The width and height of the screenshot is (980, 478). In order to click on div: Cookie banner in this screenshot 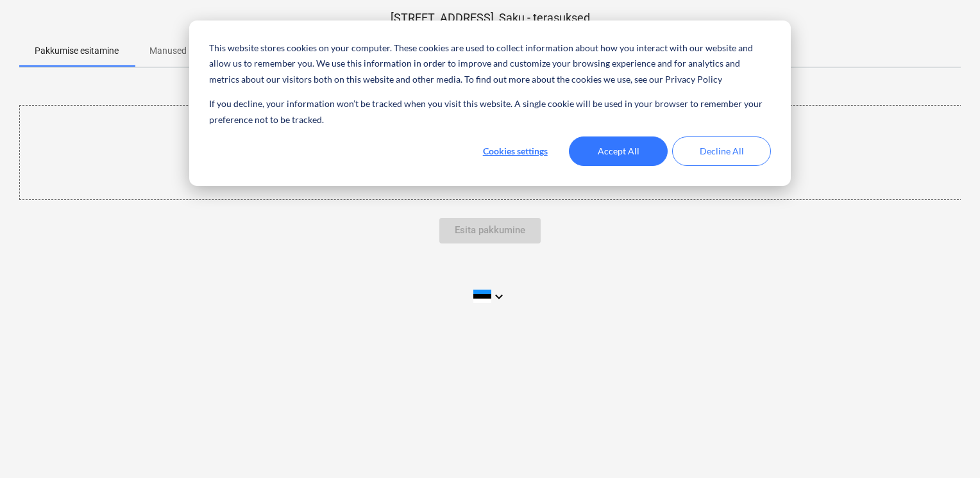, I will do `click(490, 103)`.